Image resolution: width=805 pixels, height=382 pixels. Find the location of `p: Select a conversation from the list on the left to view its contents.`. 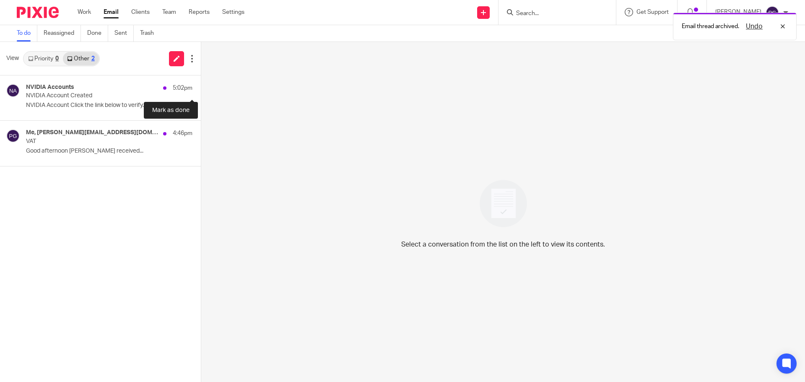

p: Select a conversation from the list on the left to view its contents. is located at coordinates (503, 245).